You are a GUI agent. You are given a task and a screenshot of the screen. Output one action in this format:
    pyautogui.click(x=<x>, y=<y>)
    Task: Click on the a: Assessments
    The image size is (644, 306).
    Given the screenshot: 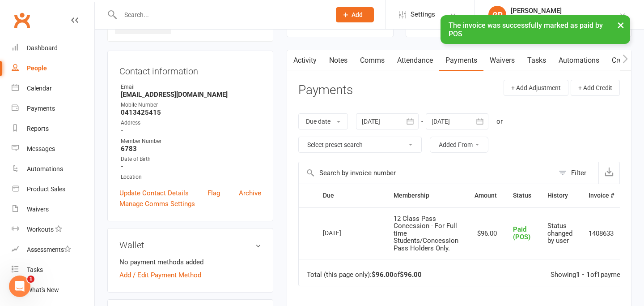 What is the action you would take?
    pyautogui.click(x=53, y=249)
    